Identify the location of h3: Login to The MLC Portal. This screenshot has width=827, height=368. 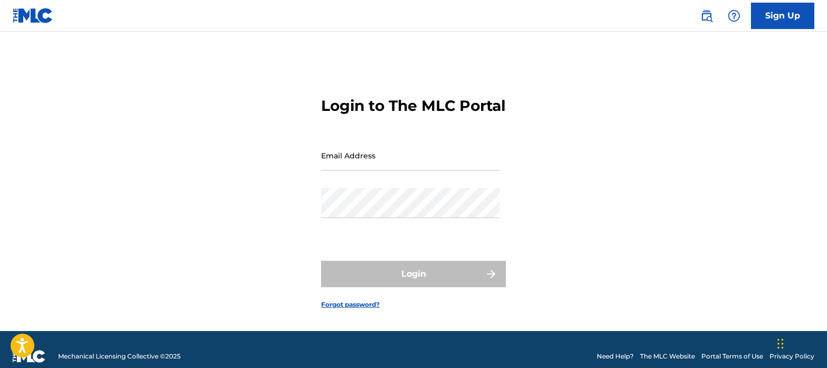
(413, 106).